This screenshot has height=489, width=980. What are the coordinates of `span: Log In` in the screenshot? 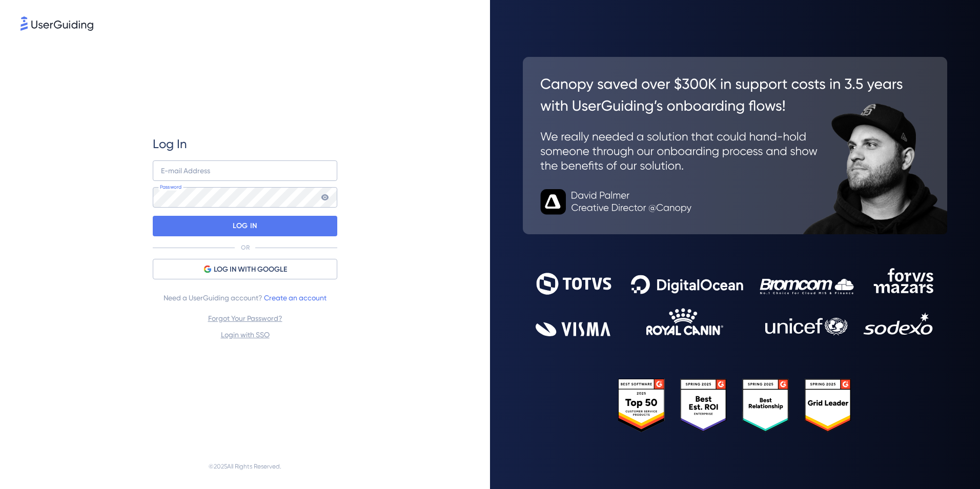 It's located at (169, 144).